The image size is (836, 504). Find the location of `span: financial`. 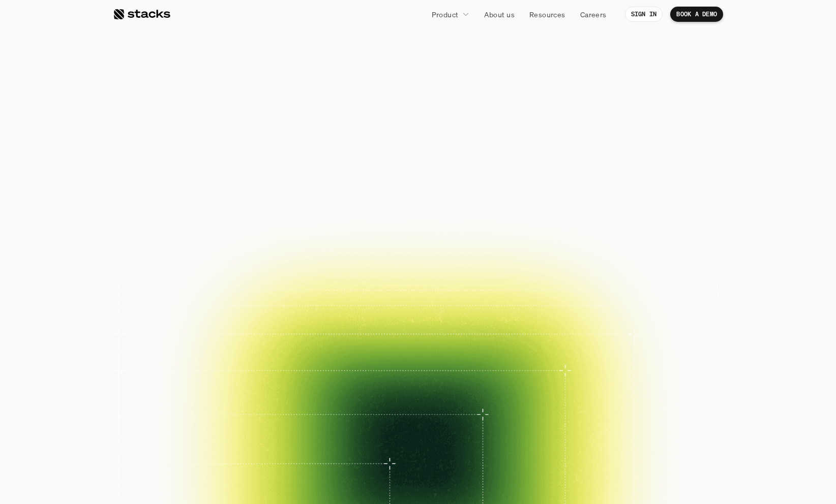

span: financial is located at coordinates (402, 84).